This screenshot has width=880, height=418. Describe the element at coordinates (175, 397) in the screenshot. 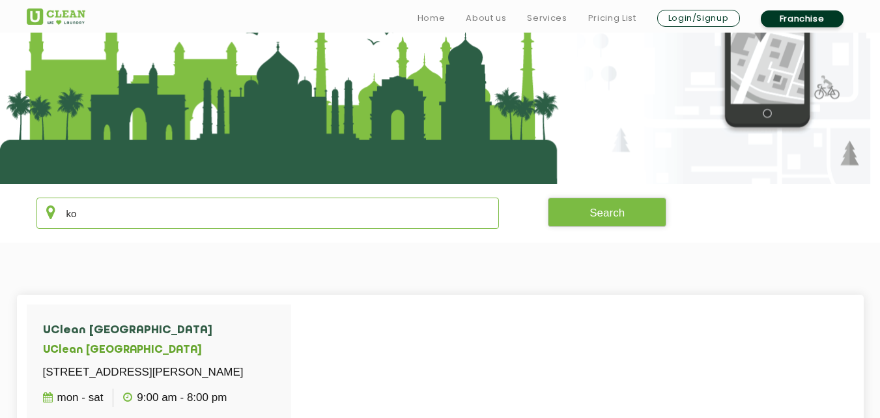

I see `p: 9:00 AM - 8:00 PM` at that location.